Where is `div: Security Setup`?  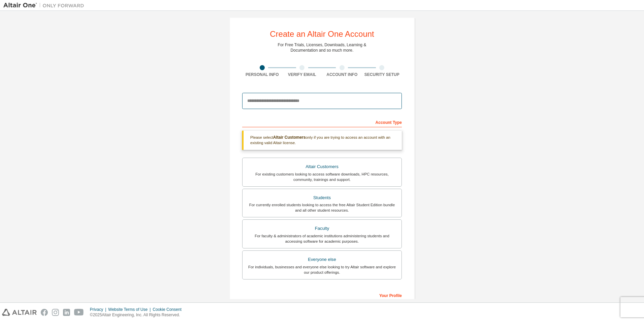 div: Security Setup is located at coordinates (382, 75).